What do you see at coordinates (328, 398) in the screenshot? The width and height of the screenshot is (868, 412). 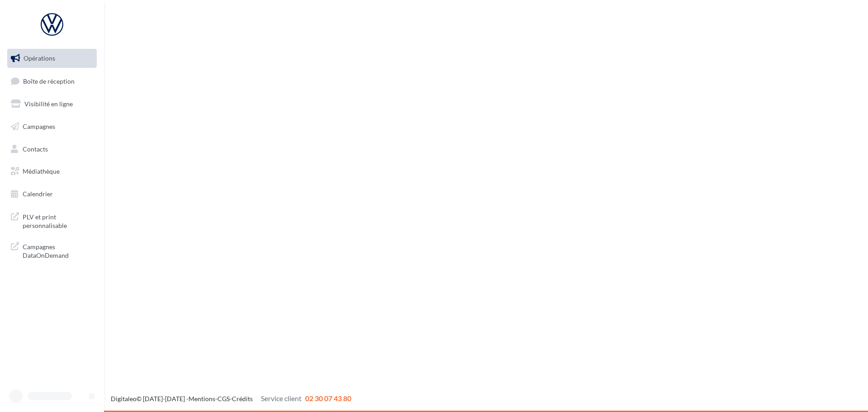 I see `span: 02 30 07 43 80` at bounding box center [328, 398].